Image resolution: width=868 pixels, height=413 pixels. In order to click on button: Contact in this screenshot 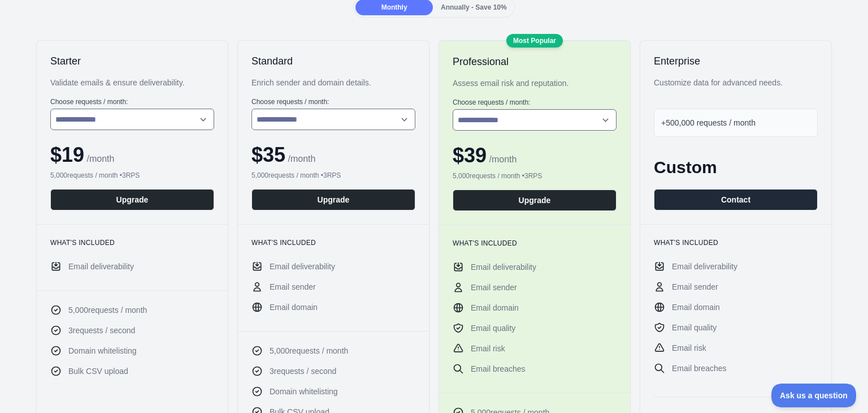, I will do `click(735, 199)`.